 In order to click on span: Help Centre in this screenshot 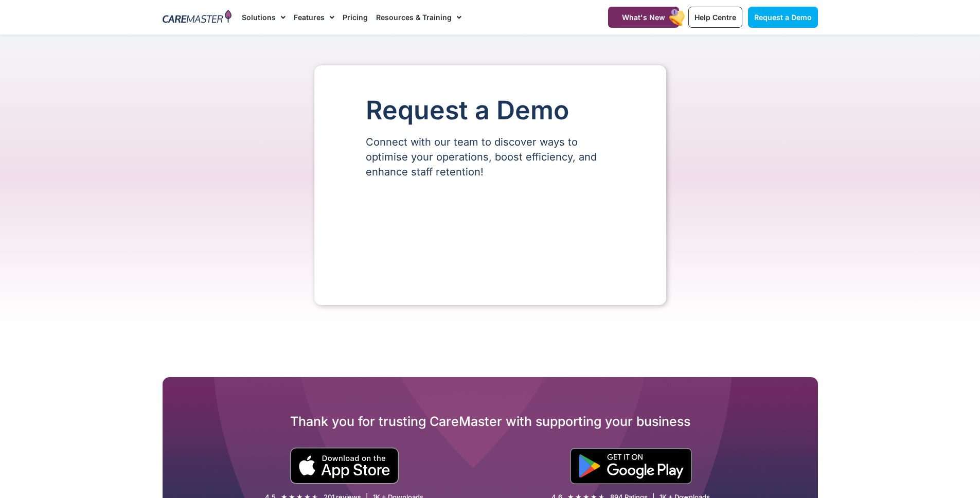, I will do `click(715, 17)`.